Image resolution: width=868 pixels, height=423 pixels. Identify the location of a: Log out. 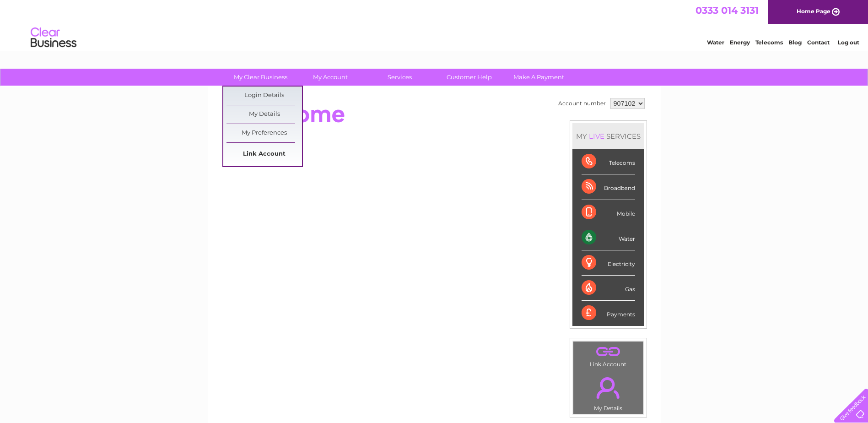
(849, 42).